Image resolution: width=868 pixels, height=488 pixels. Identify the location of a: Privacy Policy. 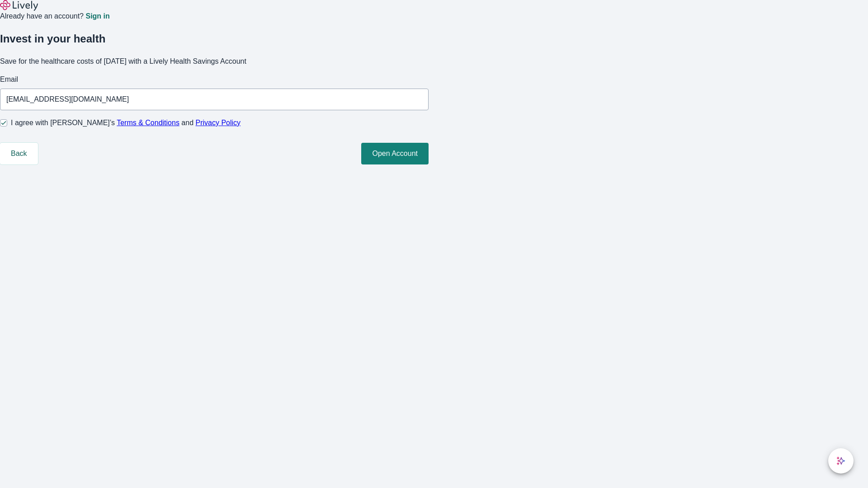
(218, 122).